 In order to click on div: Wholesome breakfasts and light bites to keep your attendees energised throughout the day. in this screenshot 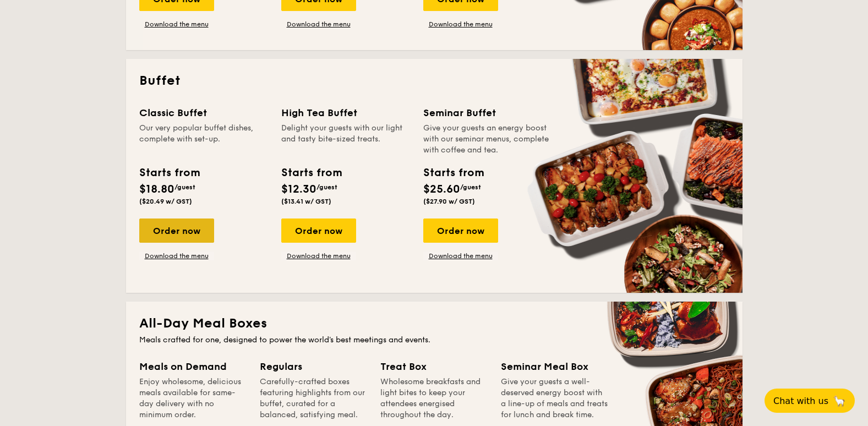, I will do `click(434, 399)`.